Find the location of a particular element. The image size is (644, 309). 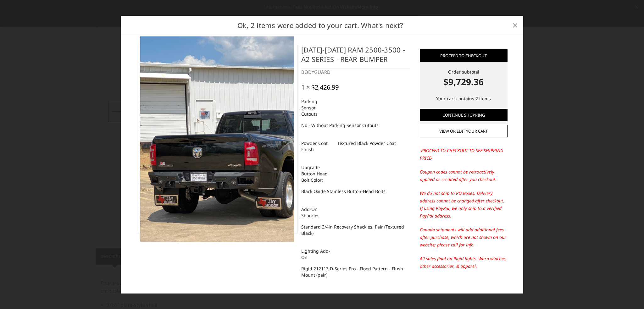

img: 2019-2025 Ram 2500-3500 - A2 Series - Rear Bumper is located at coordinates (217, 139).